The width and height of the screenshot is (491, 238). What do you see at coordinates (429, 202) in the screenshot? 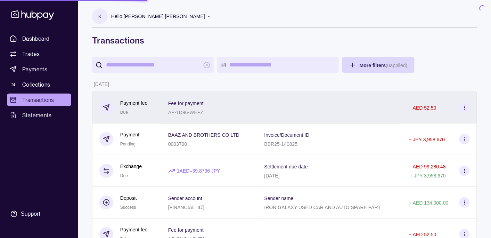
I see `p: + AED 134,000.00` at bounding box center [429, 202].